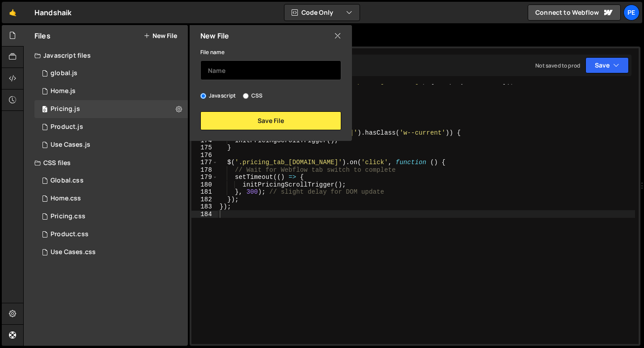 The image size is (644, 348). Describe the element at coordinates (219, 96) in the screenshot. I see `label: Javascript` at that location.